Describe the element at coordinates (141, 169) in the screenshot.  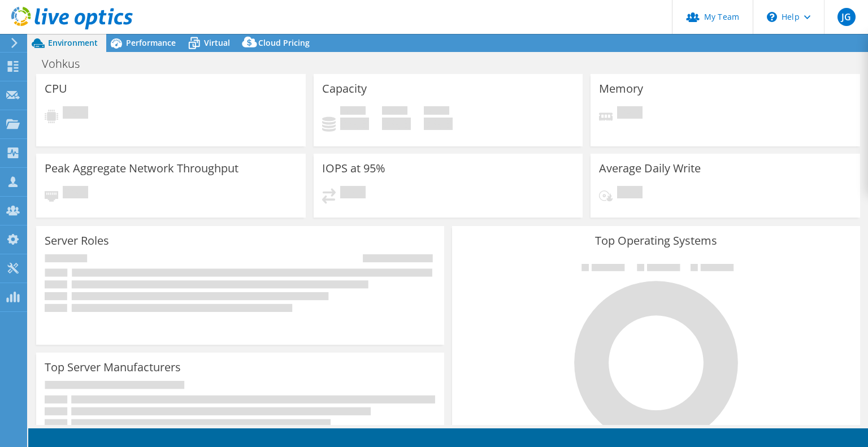
I see `h3: Peak Aggregate Network Throughput` at that location.